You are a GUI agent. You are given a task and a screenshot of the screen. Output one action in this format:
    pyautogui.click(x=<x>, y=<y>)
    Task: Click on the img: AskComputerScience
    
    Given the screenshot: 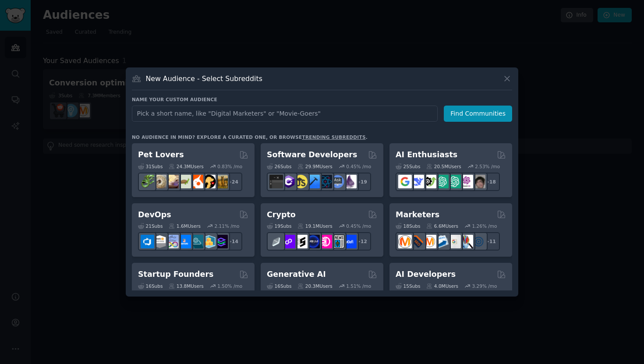 What is the action you would take?
    pyautogui.click(x=338, y=182)
    